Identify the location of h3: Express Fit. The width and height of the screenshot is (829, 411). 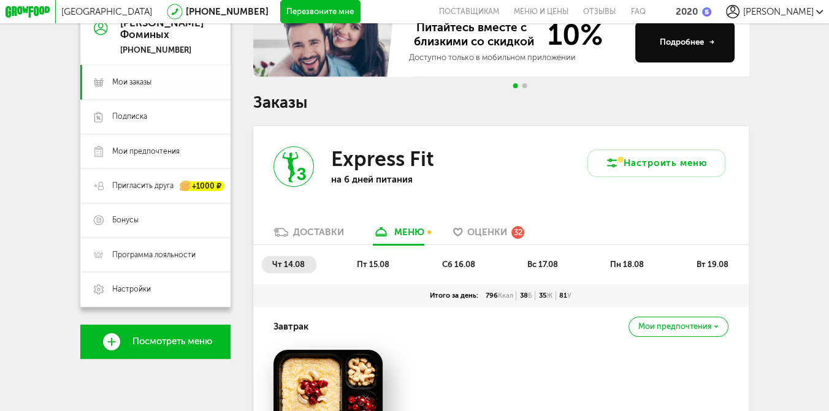
(383, 159).